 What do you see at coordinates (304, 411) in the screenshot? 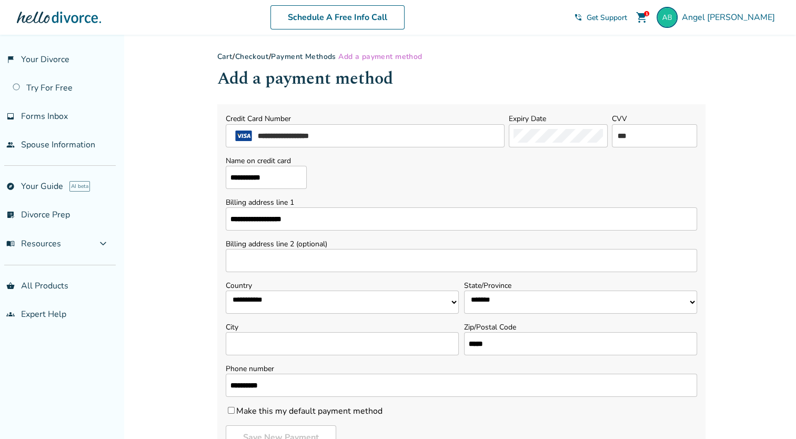
I see `label: Make this my default payment method` at bounding box center [304, 411].